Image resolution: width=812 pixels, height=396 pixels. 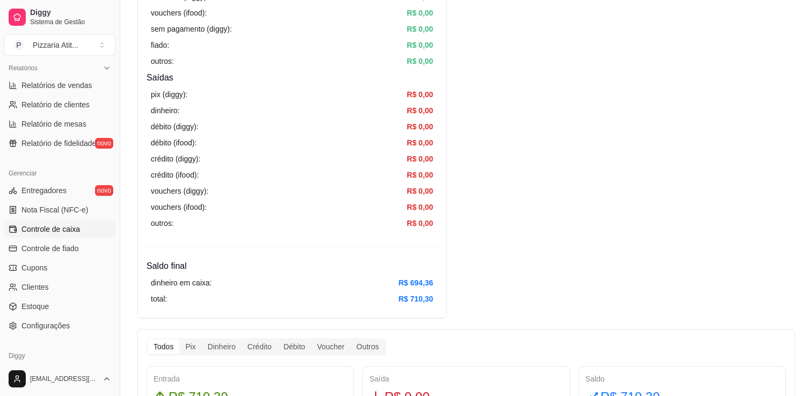 What do you see at coordinates (35, 287) in the screenshot?
I see `span: Clientes` at bounding box center [35, 287].